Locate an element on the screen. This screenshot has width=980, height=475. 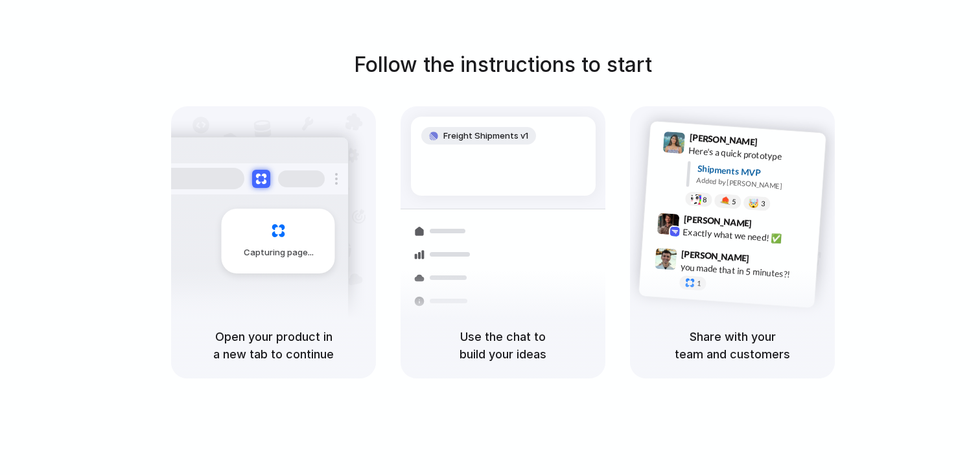
h5: Open your product in a new tab to continue is located at coordinates (273, 345).